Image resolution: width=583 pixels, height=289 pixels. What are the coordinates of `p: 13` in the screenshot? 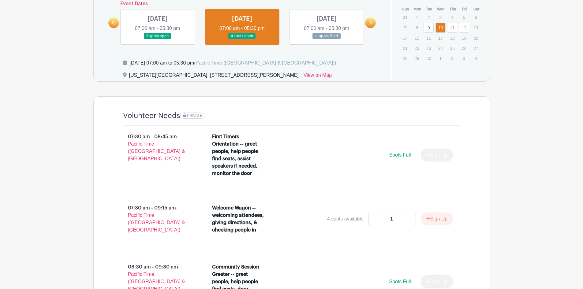 It's located at (476, 28).